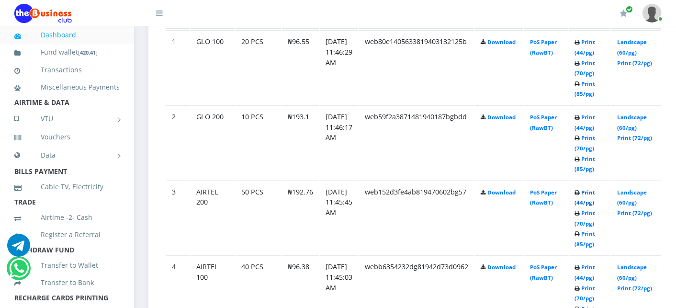  I want to click on a: Transfer to Bank, so click(67, 282).